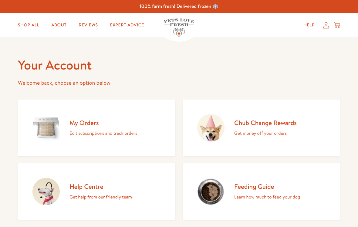 The height and width of the screenshot is (227, 358). Describe the element at coordinates (88, 25) in the screenshot. I see `a: Reviews` at that location.